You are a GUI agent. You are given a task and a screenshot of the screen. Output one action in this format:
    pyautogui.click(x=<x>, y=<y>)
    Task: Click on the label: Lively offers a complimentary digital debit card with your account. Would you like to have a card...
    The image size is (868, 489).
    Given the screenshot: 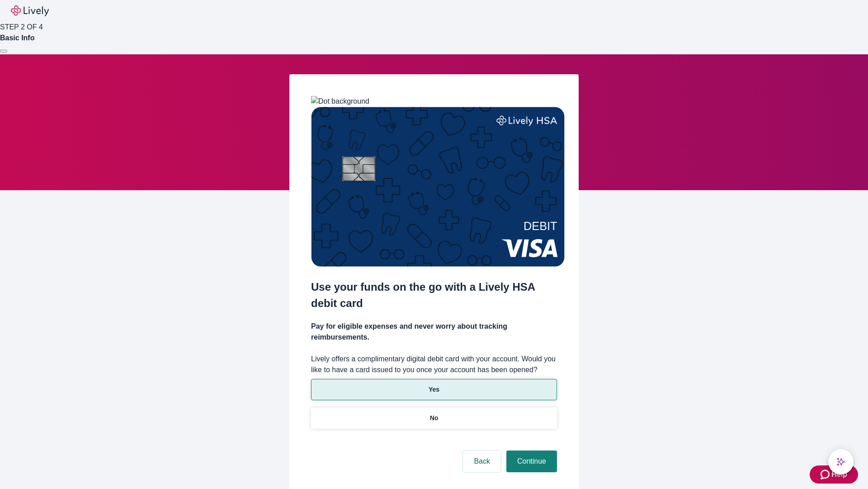 What is the action you would take?
    pyautogui.click(x=434, y=365)
    